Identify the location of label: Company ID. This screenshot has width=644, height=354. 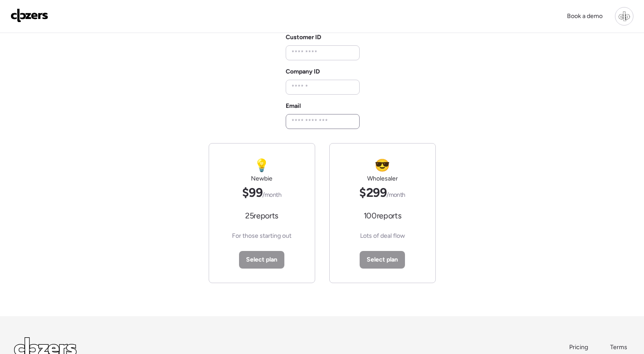
(302, 71).